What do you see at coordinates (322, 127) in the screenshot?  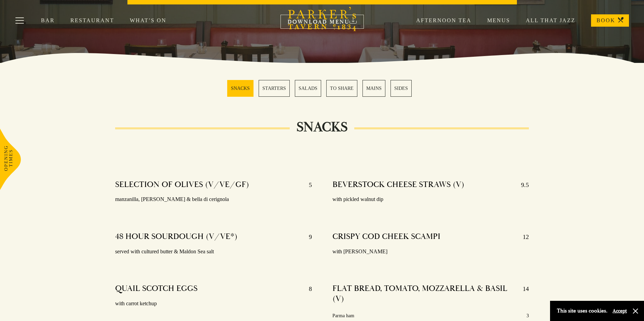 I see `h2: SNACKS` at bounding box center [322, 127].